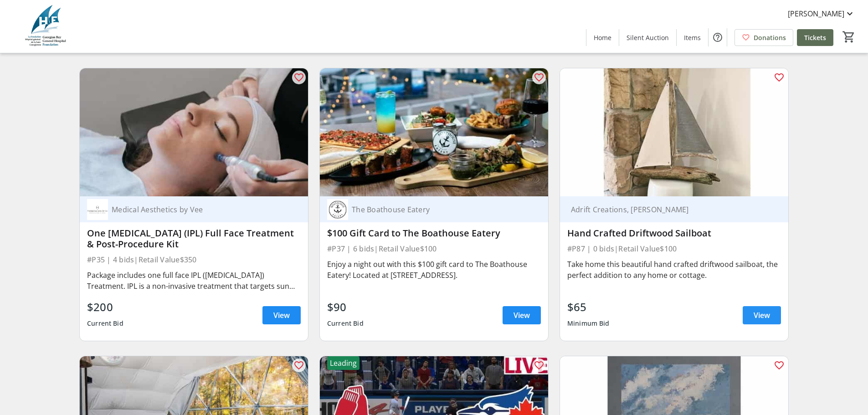 This screenshot has height=415, width=868. Describe the element at coordinates (98, 209) in the screenshot. I see `img: Medical Aesthetics by Vee` at that location.